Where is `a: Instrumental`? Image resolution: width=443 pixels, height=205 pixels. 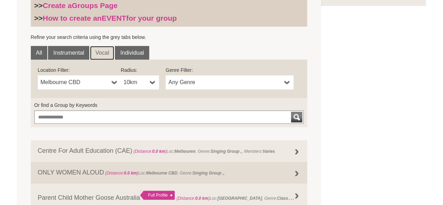 a: Instrumental is located at coordinates (69, 53).